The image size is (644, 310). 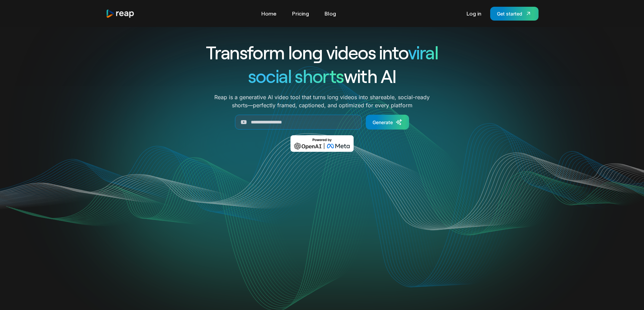 What do you see at coordinates (322, 230) in the screenshot?
I see `video: Your browser does not support the video tag.` at bounding box center [322, 230].